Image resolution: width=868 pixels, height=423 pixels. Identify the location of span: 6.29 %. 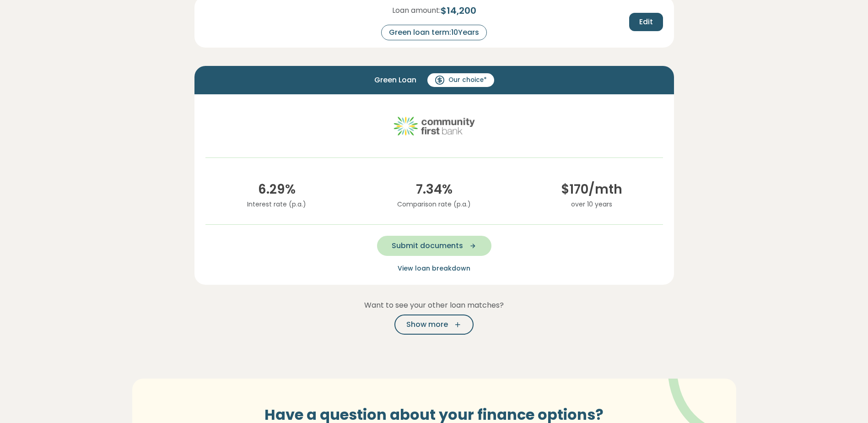
(277, 190).